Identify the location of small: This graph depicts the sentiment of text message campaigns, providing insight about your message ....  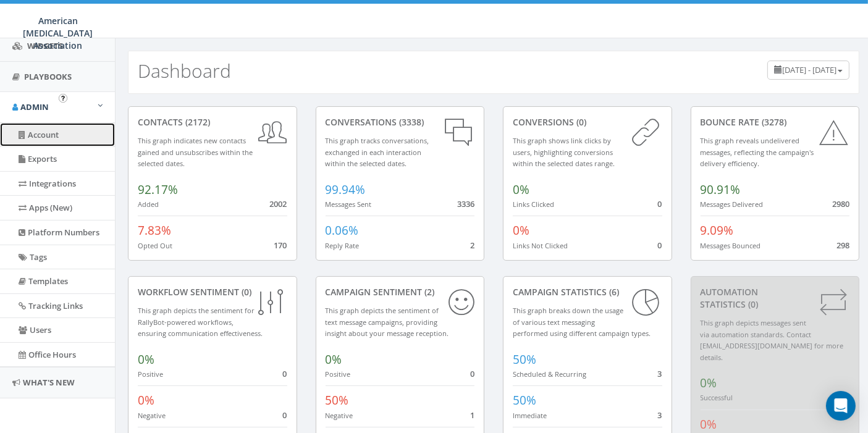
(388, 322).